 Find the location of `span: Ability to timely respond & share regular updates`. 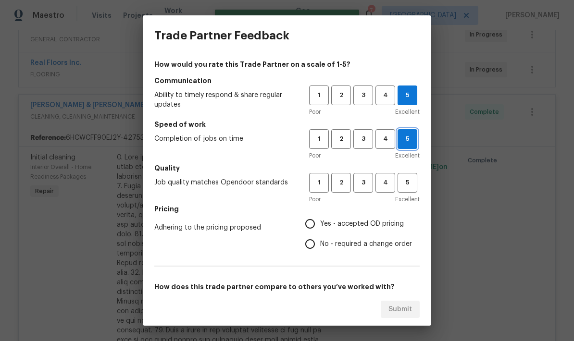

span: Ability to timely respond & share regular updates is located at coordinates (224, 100).